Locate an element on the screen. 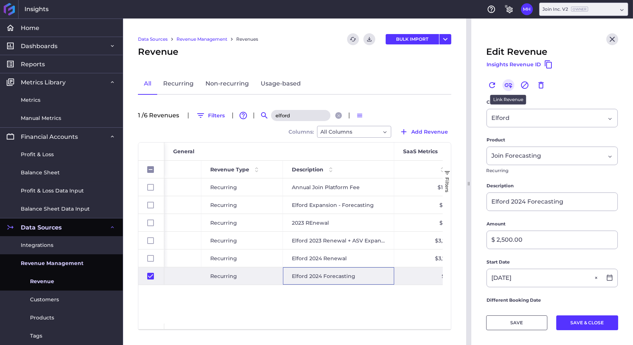 This screenshot has width=633, height=345. a: Revenue Management is located at coordinates (202, 39).